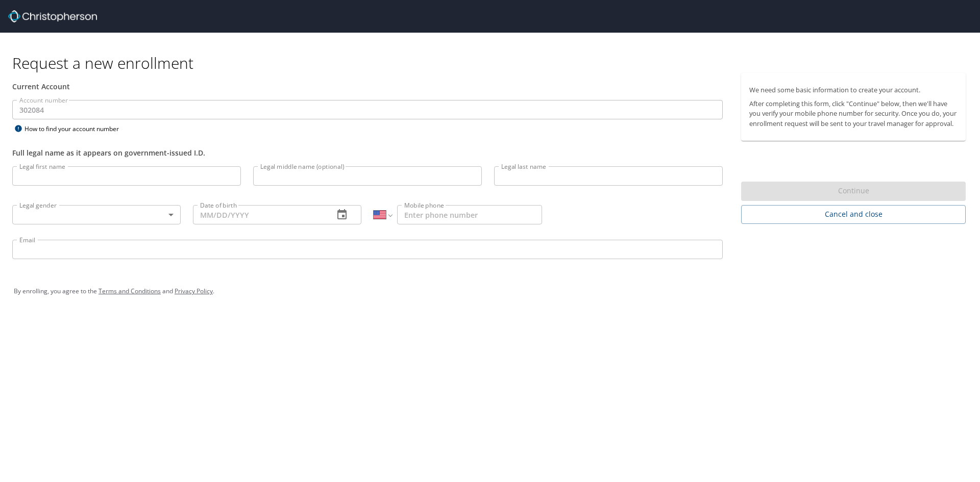 This screenshot has width=980, height=482. I want to click on input: MM/DD/YYYY, so click(259, 215).